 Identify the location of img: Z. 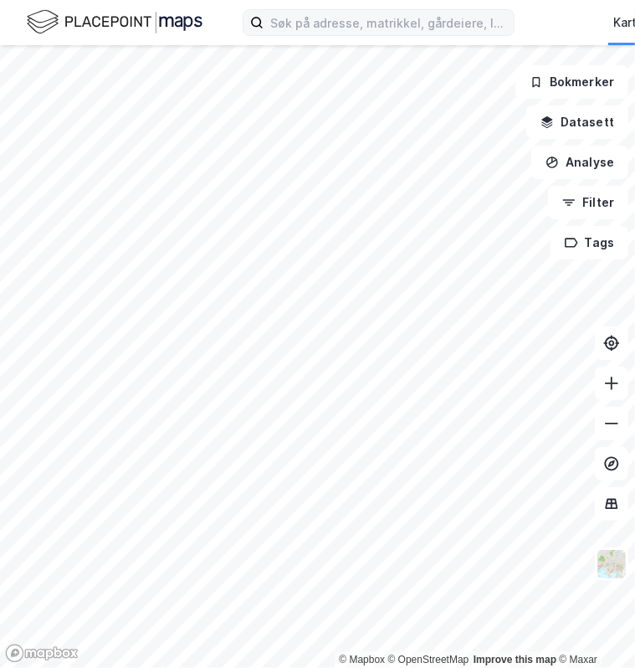
(612, 564).